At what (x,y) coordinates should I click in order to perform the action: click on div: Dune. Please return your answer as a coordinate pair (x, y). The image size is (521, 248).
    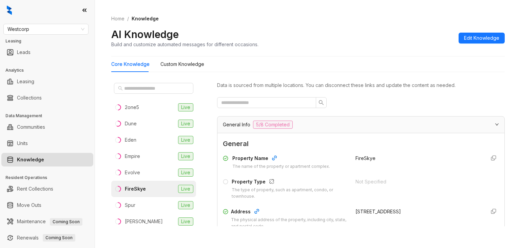
    Looking at the image, I should click on (131, 123).